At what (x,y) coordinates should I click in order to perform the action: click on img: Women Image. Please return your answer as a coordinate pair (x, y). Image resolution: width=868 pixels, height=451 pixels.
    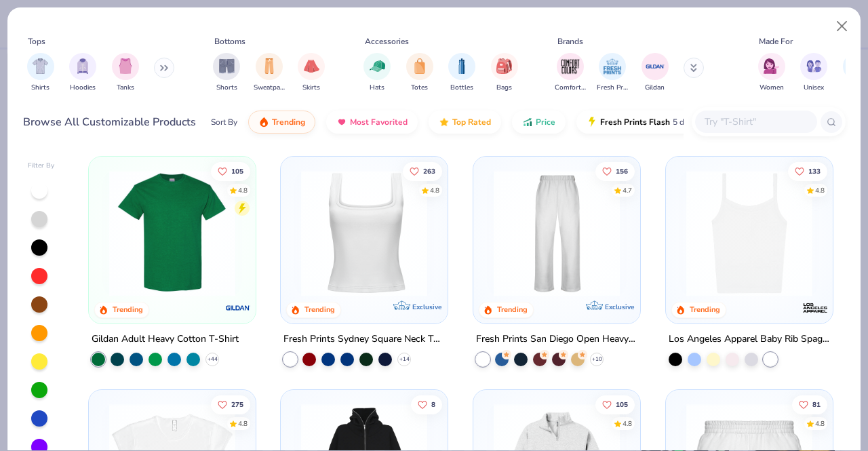
    Looking at the image, I should click on (771, 66).